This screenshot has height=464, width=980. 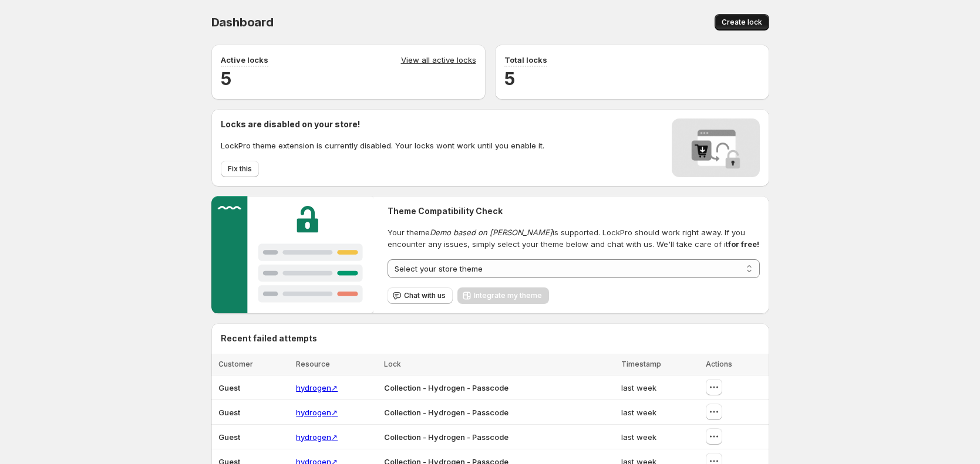 I want to click on span: Your theme is supported. LockPro should work right away. If you encounter any issues, simply sele..., so click(x=573, y=238).